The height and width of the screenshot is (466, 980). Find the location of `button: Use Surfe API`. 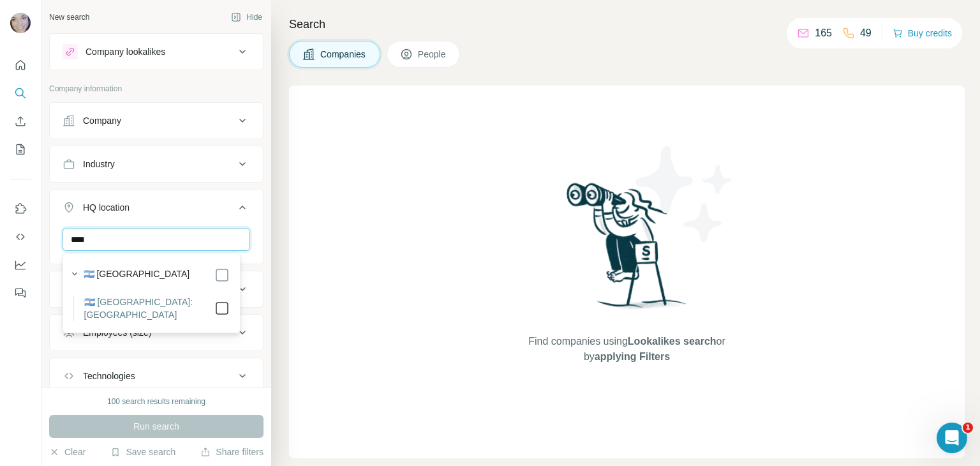

button: Use Surfe API is located at coordinates (21, 237).